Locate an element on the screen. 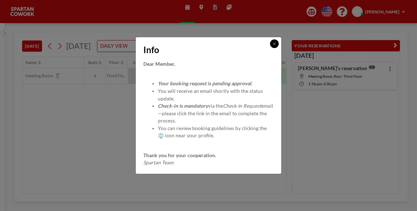 This screenshot has width=417, height=211. li: via the email—please click the link in the email to complete the process. is located at coordinates (216, 114).